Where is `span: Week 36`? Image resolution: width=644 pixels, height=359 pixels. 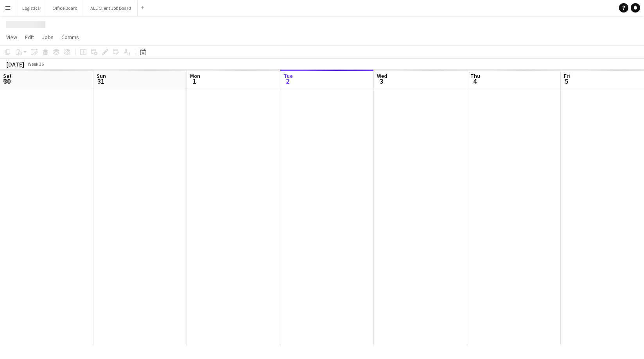 span: Week 36 is located at coordinates (36, 64).